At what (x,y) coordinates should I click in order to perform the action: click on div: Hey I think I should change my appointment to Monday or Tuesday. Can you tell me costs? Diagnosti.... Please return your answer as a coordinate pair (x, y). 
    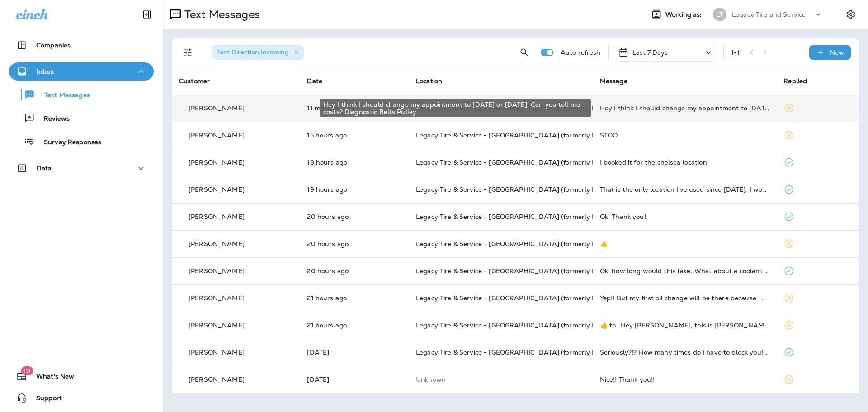
    Looking at the image, I should click on (685, 108).